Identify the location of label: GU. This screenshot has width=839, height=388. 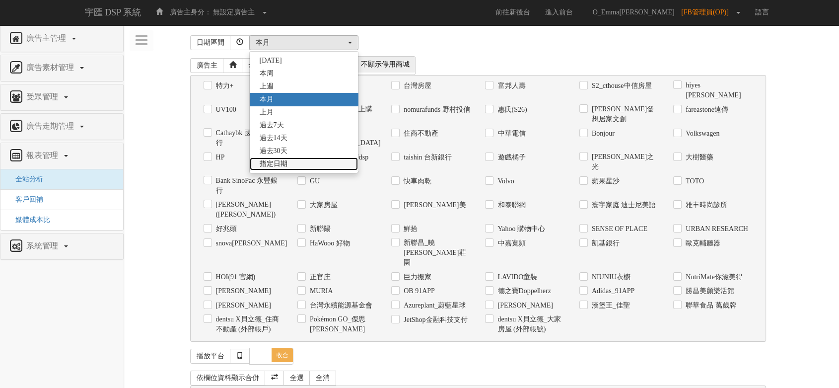
(313, 181).